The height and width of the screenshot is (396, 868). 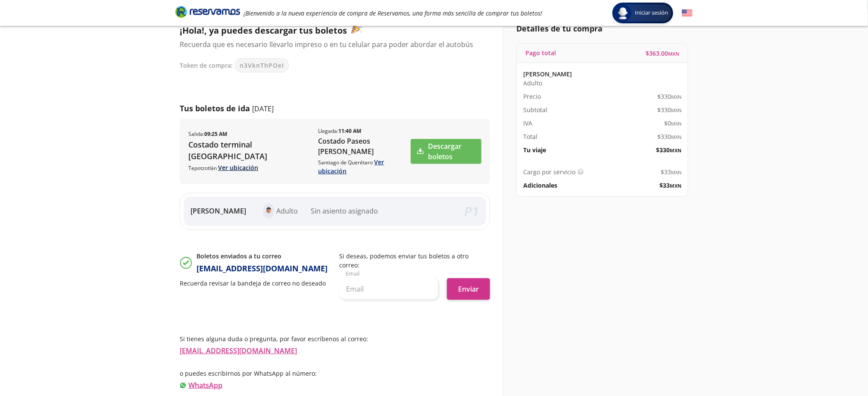 What do you see at coordinates (446, 152) in the screenshot?
I see `a: Descargar boletos` at bounding box center [446, 152].